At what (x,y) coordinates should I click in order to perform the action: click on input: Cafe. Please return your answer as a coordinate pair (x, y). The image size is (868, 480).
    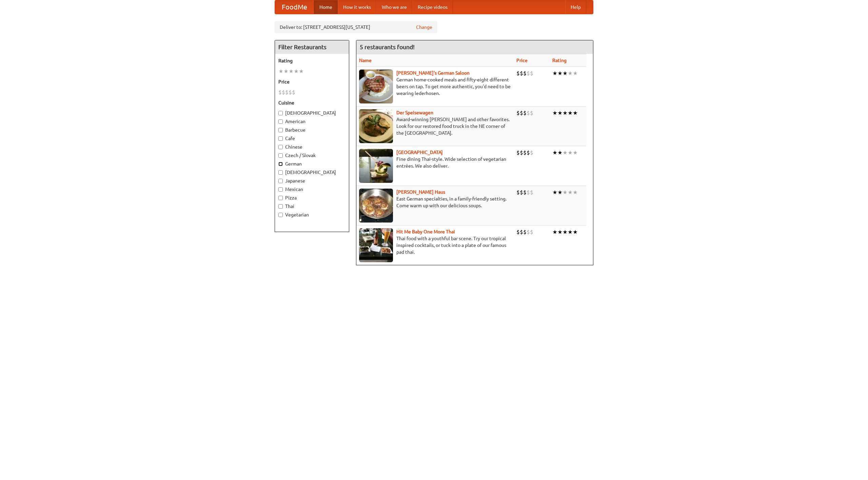
    Looking at the image, I should click on (281, 139).